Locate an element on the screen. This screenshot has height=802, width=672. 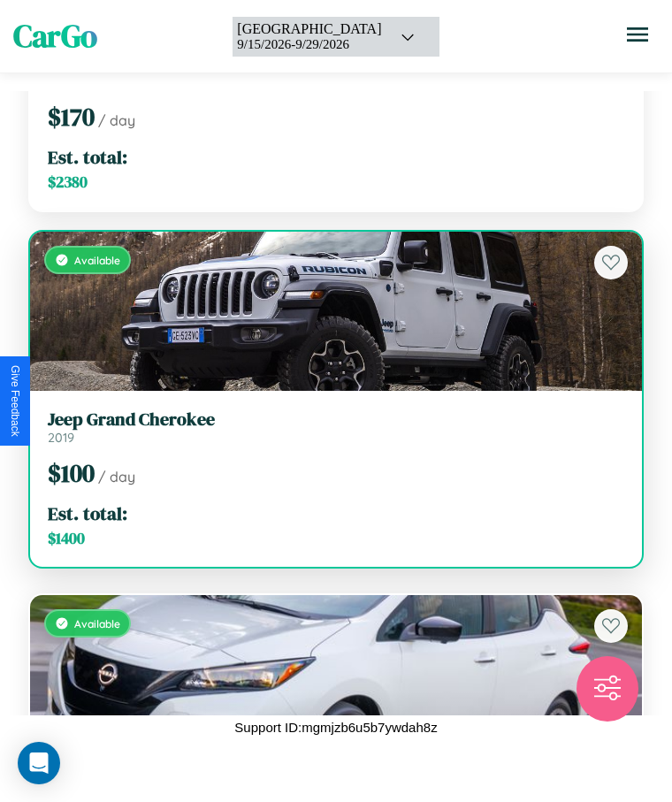
div: 9 / 15 / 2026 - 9 / 29 / 2026 is located at coordinates (308, 45).